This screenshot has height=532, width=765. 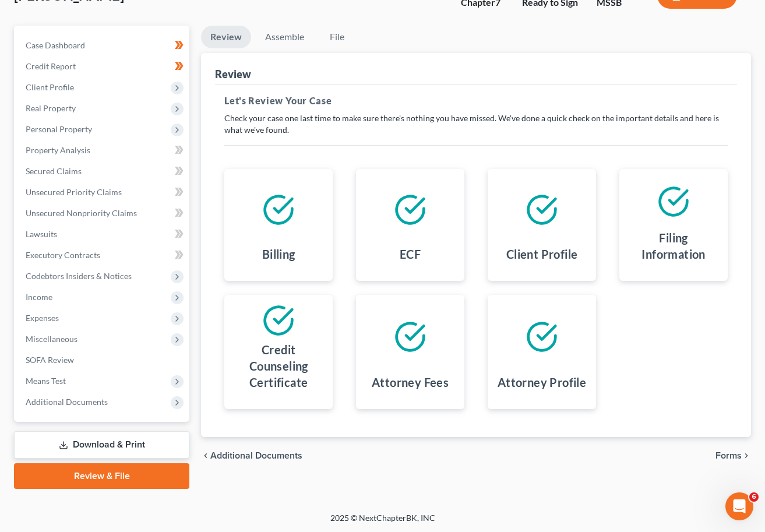 I want to click on span: Unsecured Nonpriority Claims, so click(x=81, y=213).